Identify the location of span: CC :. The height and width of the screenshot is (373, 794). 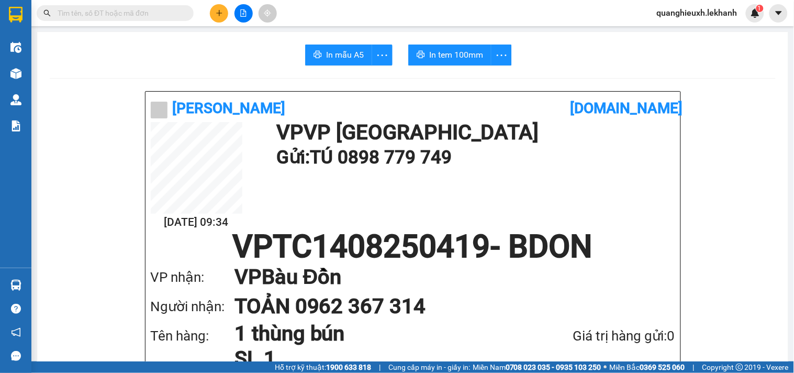
(128, 75).